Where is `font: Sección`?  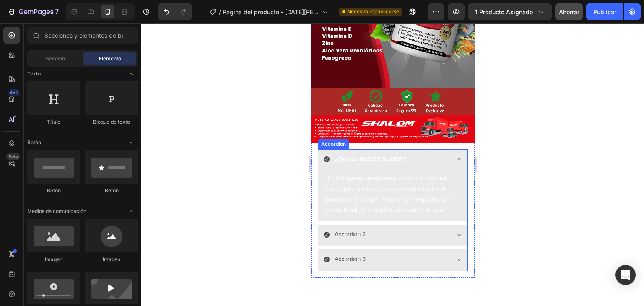
font: Sección is located at coordinates (55, 58).